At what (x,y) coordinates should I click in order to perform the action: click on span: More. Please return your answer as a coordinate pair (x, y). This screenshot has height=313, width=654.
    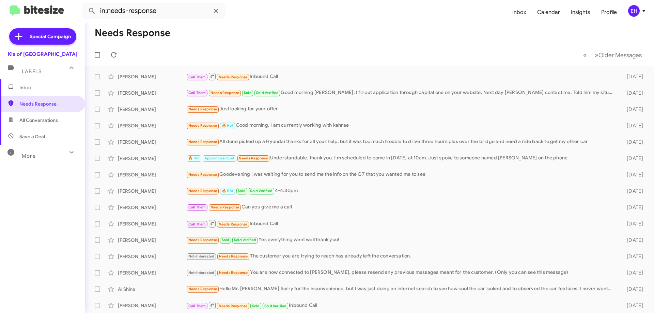
    Looking at the image, I should click on (29, 156).